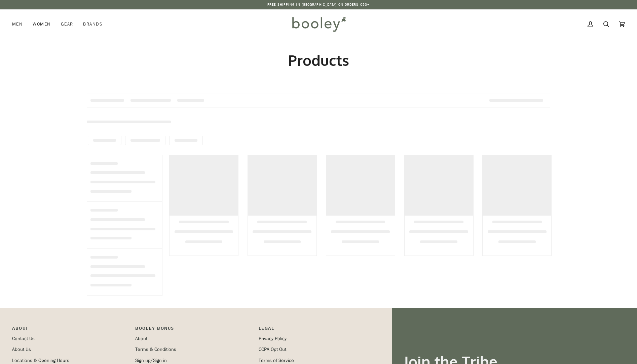 This screenshot has width=637, height=364. What do you see at coordinates (41, 360) in the screenshot?
I see `a: Locations & Opening Hours` at bounding box center [41, 360].